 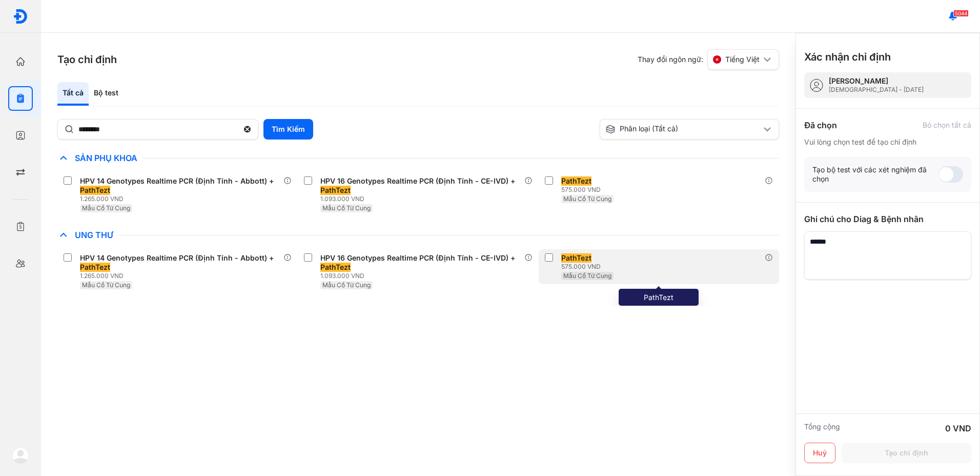 I want to click on div: Đã chọn, so click(x=821, y=125).